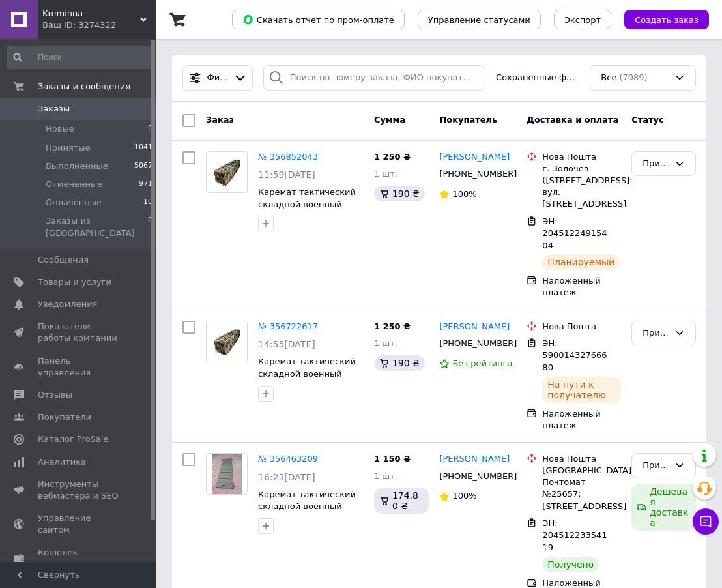  What do you see at coordinates (79, 332) in the screenshot?
I see `span: Показатели работы компании` at bounding box center [79, 332].